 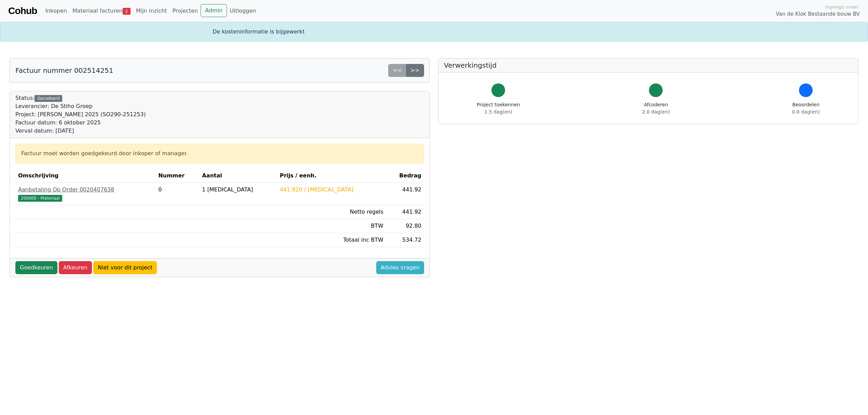 What do you see at coordinates (843, 7) in the screenshot?
I see `span: Ingelogd onder:` at bounding box center [843, 7].